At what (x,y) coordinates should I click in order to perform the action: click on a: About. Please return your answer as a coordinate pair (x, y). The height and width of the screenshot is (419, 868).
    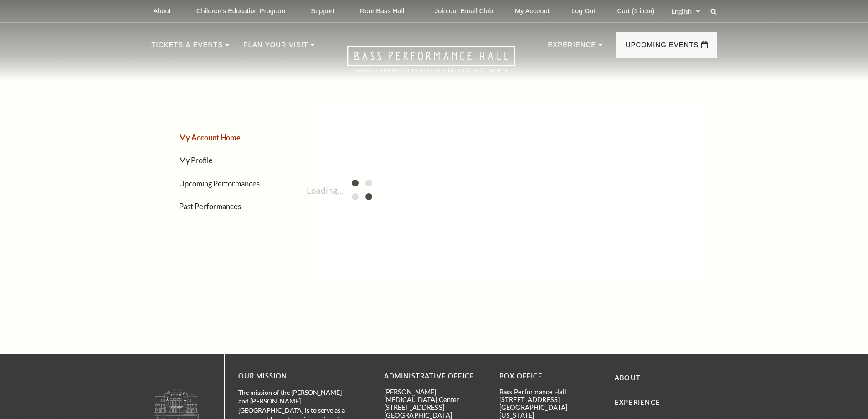
    Looking at the image, I should click on (627, 377).